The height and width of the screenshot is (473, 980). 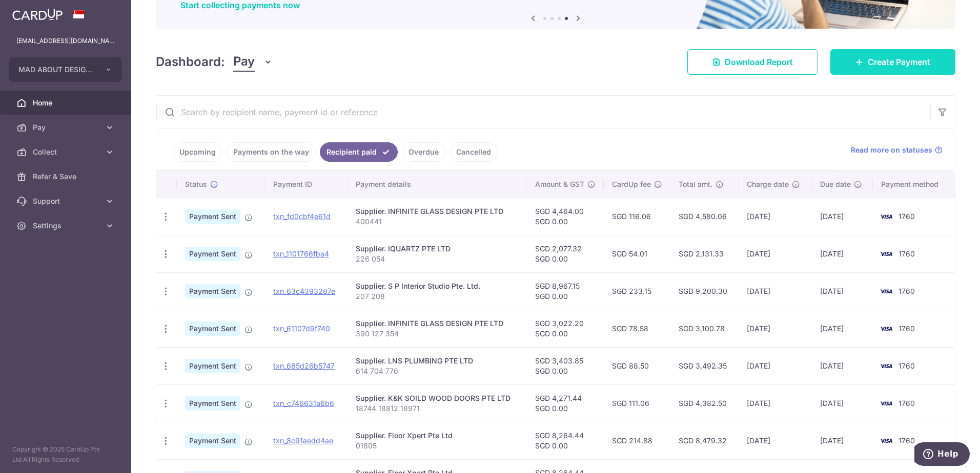 What do you see at coordinates (637, 328) in the screenshot?
I see `td: SGD 78.58` at bounding box center [637, 328].